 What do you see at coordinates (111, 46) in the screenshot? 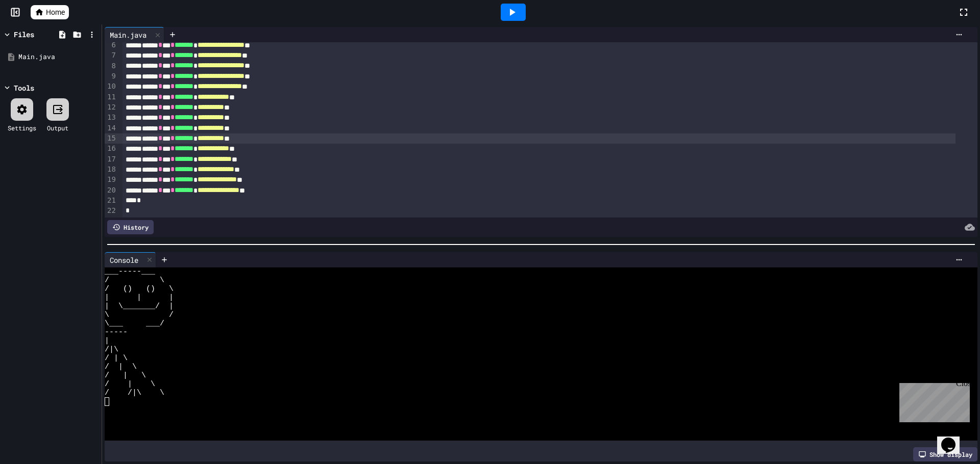
I see `div: 6` at bounding box center [111, 46].